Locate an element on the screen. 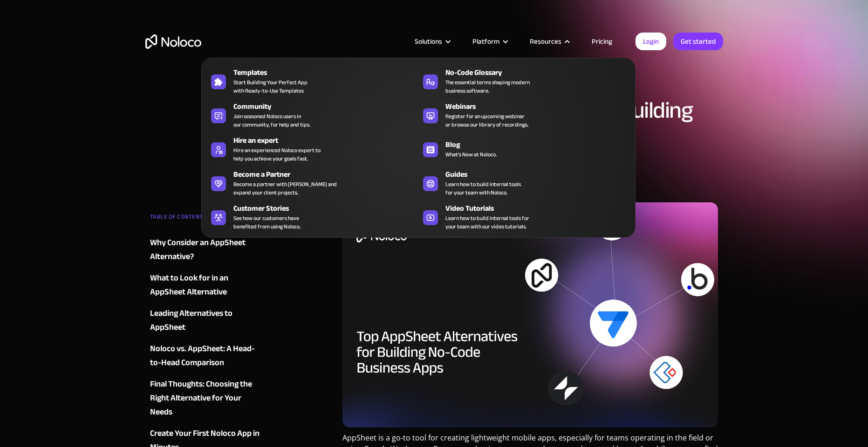 This screenshot has height=447, width=868. div: What to Look for in an AppSheet Alternative is located at coordinates (207, 285).